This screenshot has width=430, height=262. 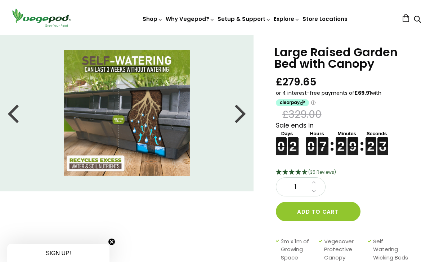 What do you see at coordinates (58, 253) in the screenshot?
I see `span: SIGN UP!` at bounding box center [58, 253].